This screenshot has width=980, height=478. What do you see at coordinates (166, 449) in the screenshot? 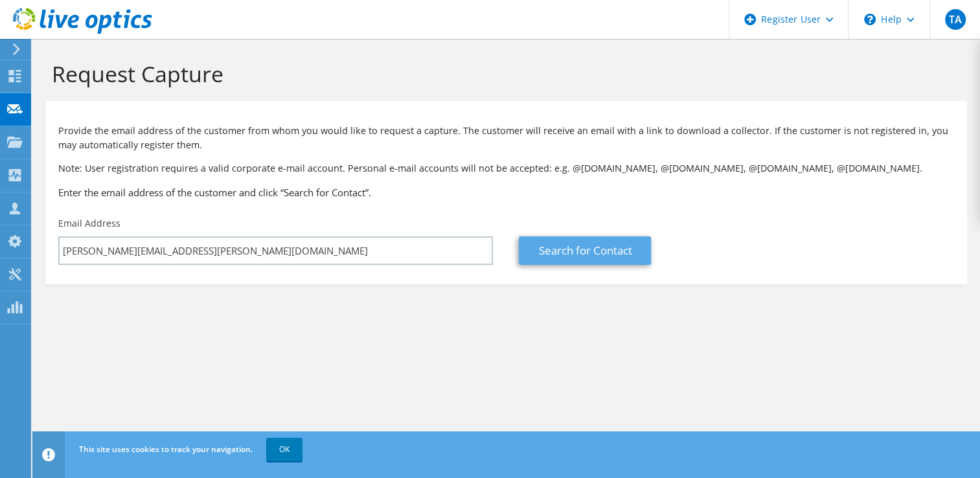
I see `span: This site uses cookies to track your navigation.` at bounding box center [166, 449].